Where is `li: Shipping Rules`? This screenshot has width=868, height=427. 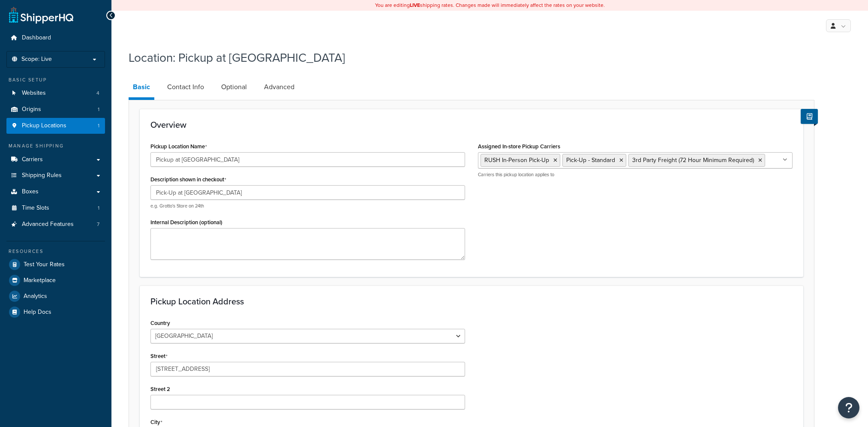
li: Shipping Rules is located at coordinates (55, 175).